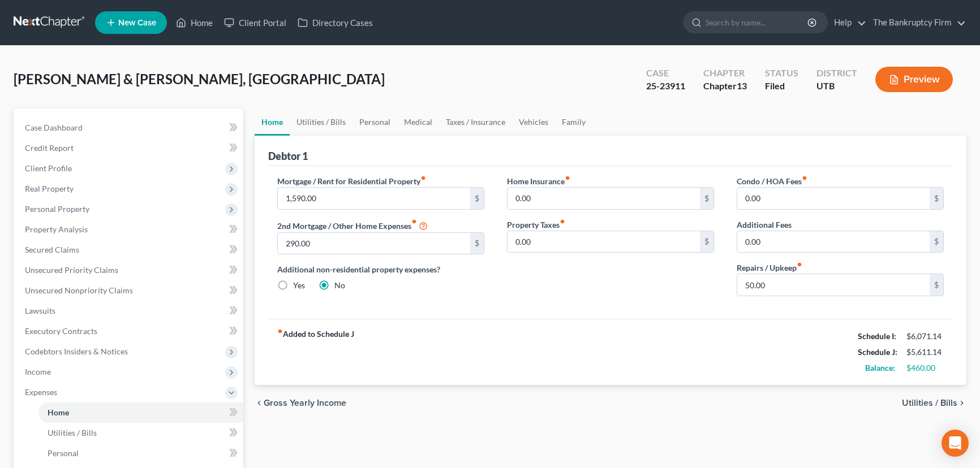  Describe the element at coordinates (913, 79) in the screenshot. I see `button: Preview` at that location.